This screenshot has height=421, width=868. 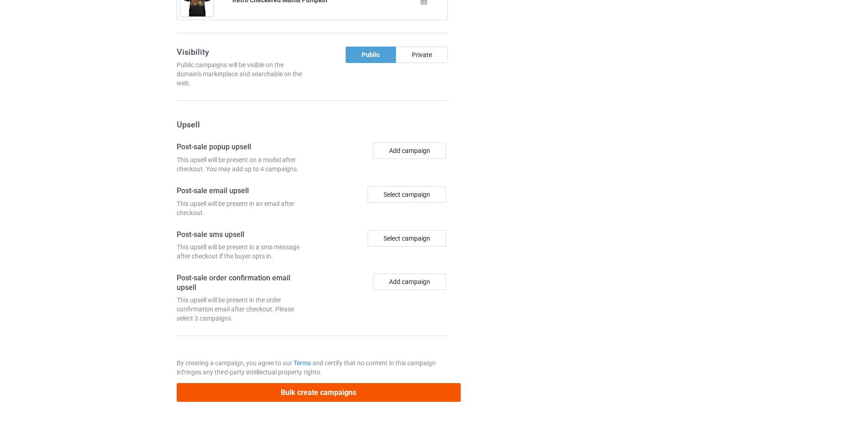 What do you see at coordinates (422, 55) in the screenshot?
I see `div: Private` at bounding box center [422, 55].